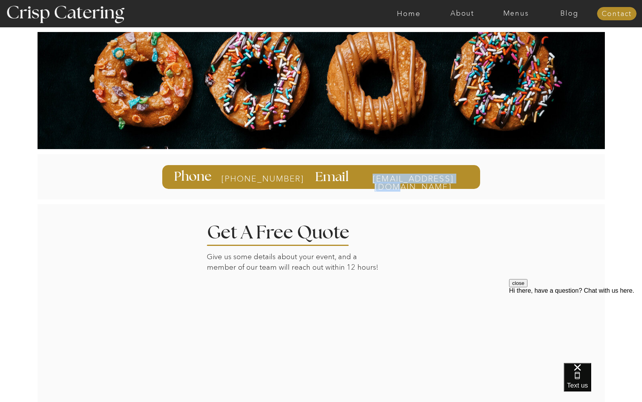 The width and height of the screenshot is (642, 402). I want to click on nav: About, so click(462, 14).